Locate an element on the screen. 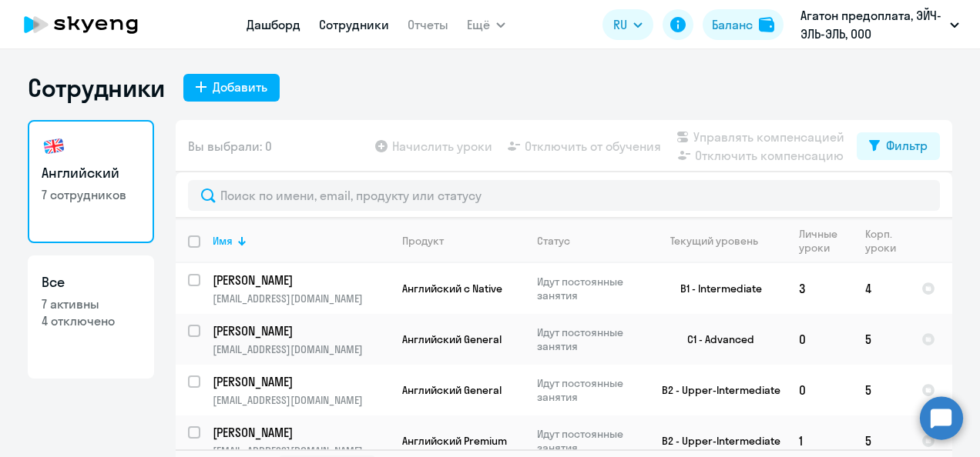 The width and height of the screenshot is (980, 457). button: Ещё is located at coordinates (486, 24).